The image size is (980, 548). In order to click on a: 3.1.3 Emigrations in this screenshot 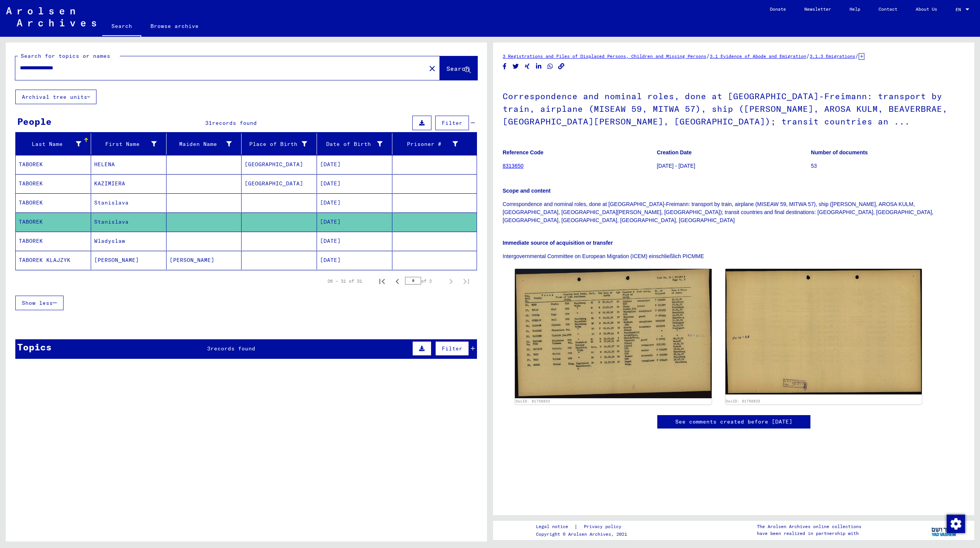, I will do `click(833, 56)`.